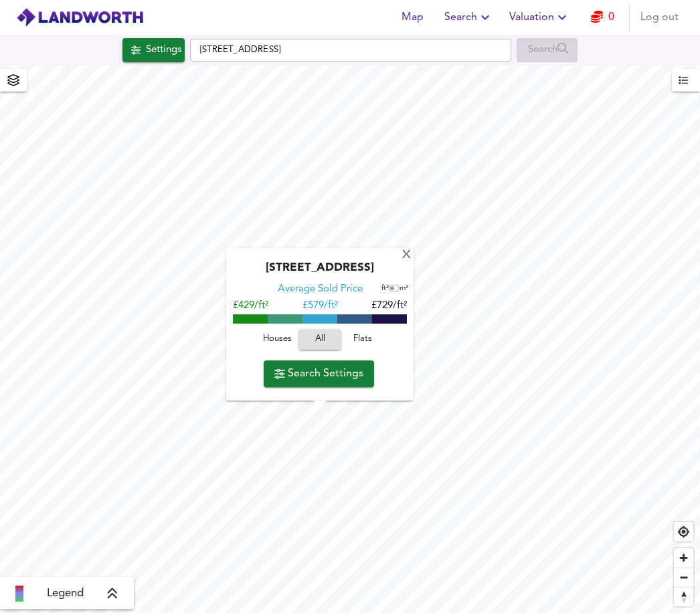 The image size is (700, 613). What do you see at coordinates (277, 339) in the screenshot?
I see `span: Houses` at bounding box center [277, 339].